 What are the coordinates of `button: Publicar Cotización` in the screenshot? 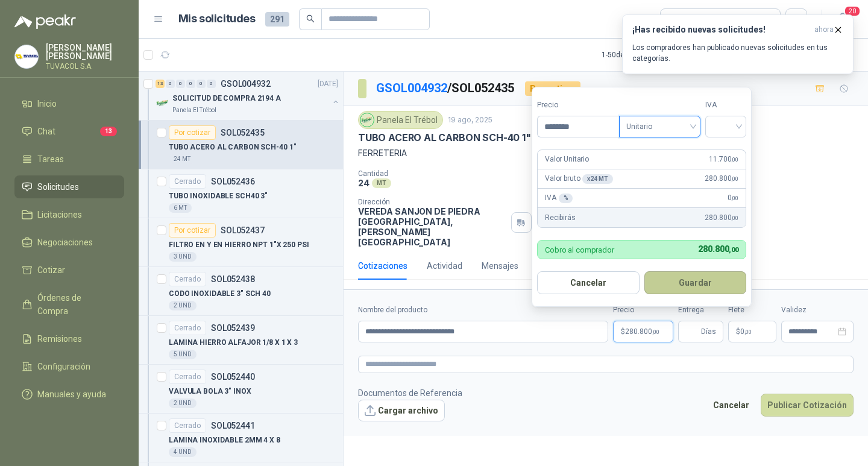 It's located at (807, 405).